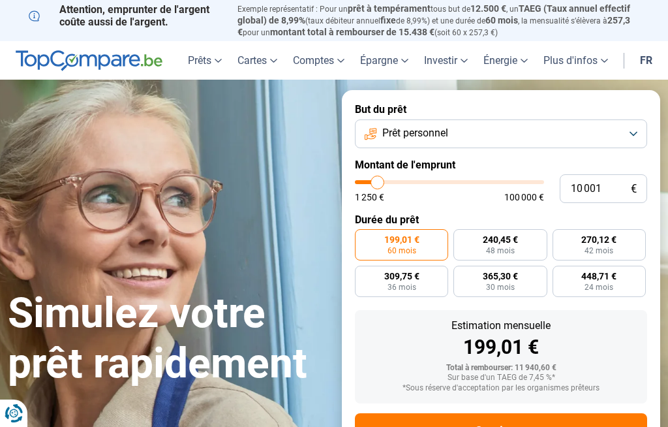 The image size is (668, 427). What do you see at coordinates (506, 60) in the screenshot?
I see `a: Énergie` at bounding box center [506, 60].